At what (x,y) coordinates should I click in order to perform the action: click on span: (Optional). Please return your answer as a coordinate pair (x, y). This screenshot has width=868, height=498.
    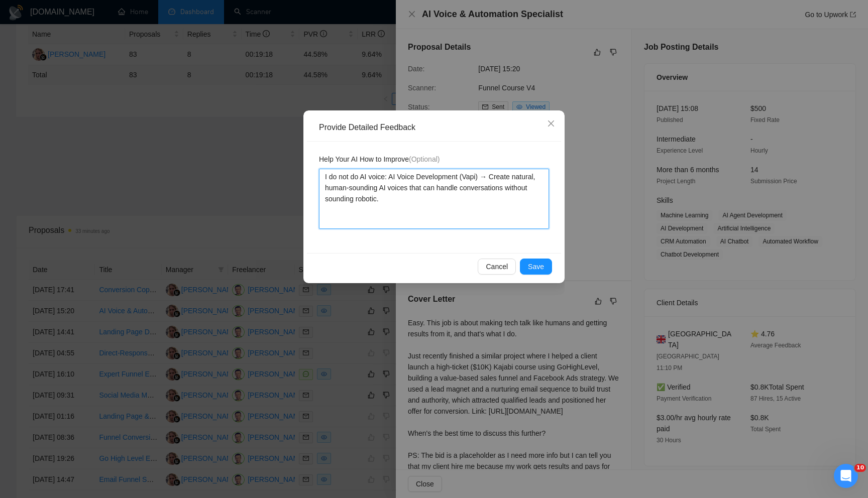
    Looking at the image, I should click on (424, 159).